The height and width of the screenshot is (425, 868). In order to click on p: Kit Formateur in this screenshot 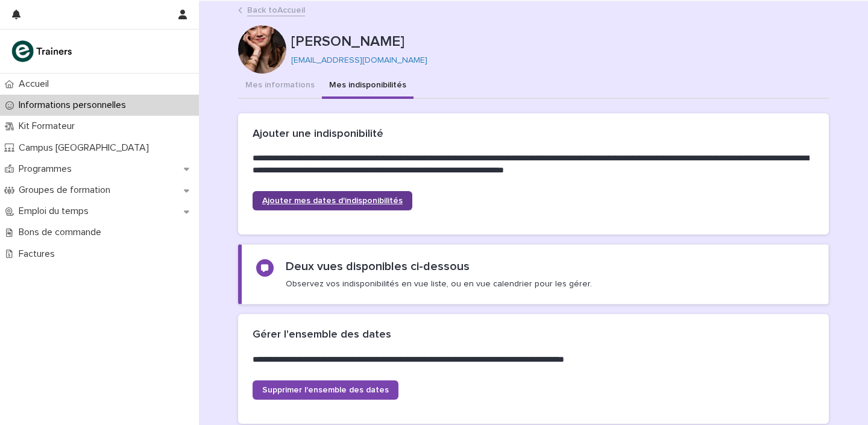, I will do `click(49, 126)`.